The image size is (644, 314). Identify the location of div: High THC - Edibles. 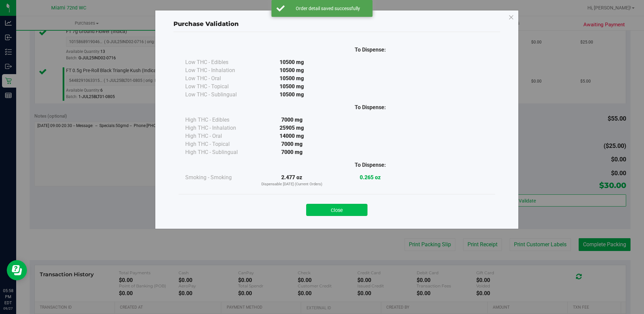
(219, 120).